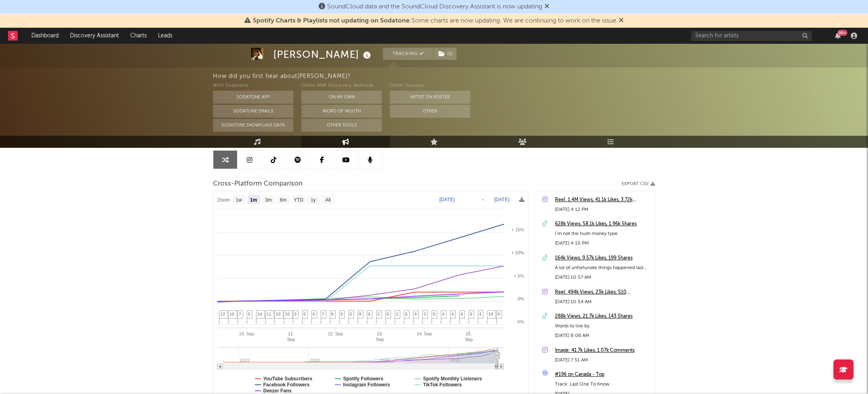 This screenshot has height=394, width=868. What do you see at coordinates (253, 200) in the screenshot?
I see `text: 1m` at bounding box center [253, 200].